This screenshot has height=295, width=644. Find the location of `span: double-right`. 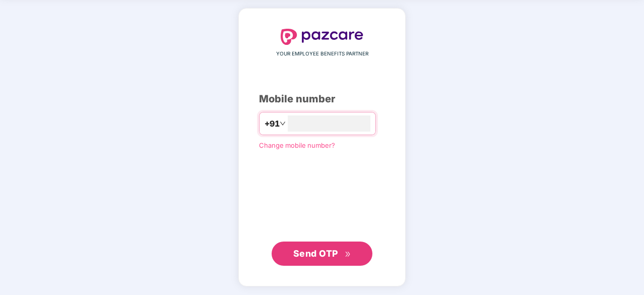

span: double-right is located at coordinates (348, 254).